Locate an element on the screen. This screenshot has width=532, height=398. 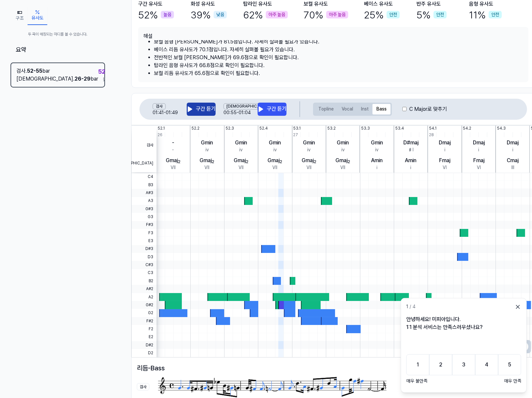
div: 27 is located at coordinates (296, 135).